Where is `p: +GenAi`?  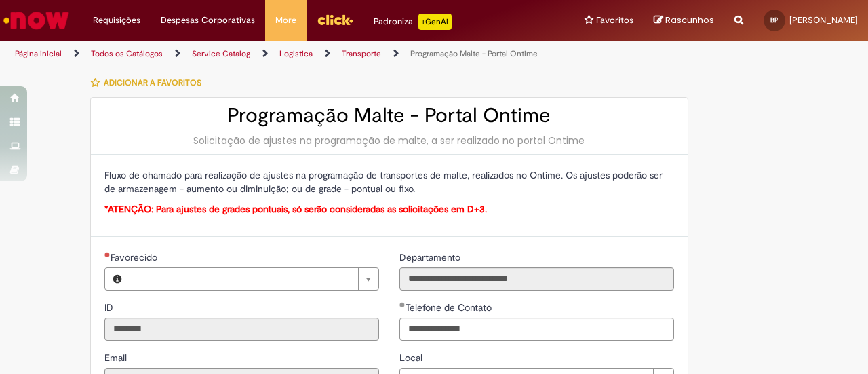 p: +GenAi is located at coordinates (434, 22).